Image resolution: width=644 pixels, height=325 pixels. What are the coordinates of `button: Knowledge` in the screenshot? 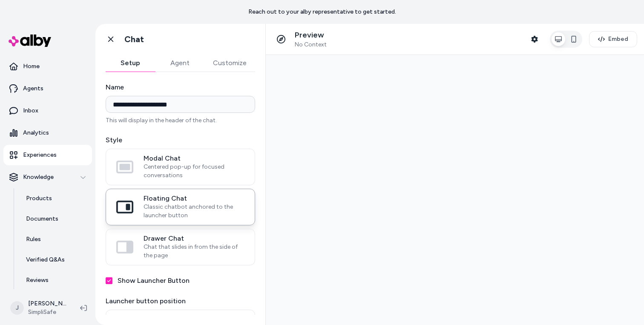 It's located at (48, 177).